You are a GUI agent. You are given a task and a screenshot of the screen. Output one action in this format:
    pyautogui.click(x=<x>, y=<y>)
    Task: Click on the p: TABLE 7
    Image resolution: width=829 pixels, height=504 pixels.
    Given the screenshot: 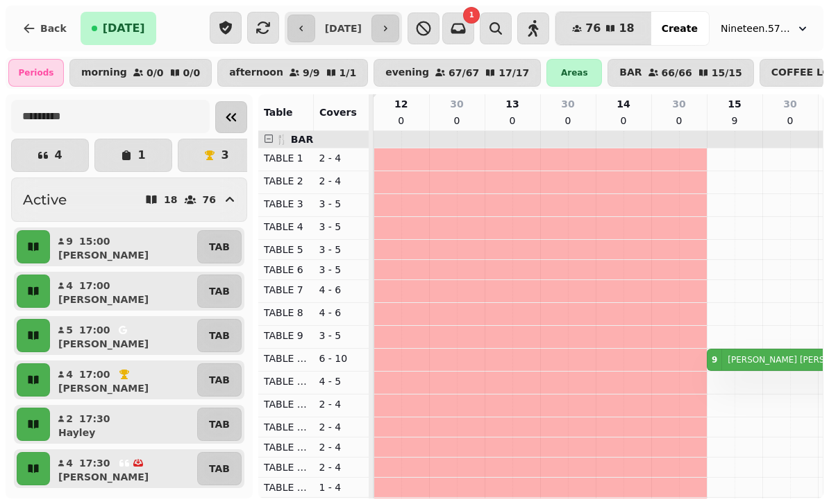 What is the action you would take?
    pyautogui.click(x=286, y=290)
    